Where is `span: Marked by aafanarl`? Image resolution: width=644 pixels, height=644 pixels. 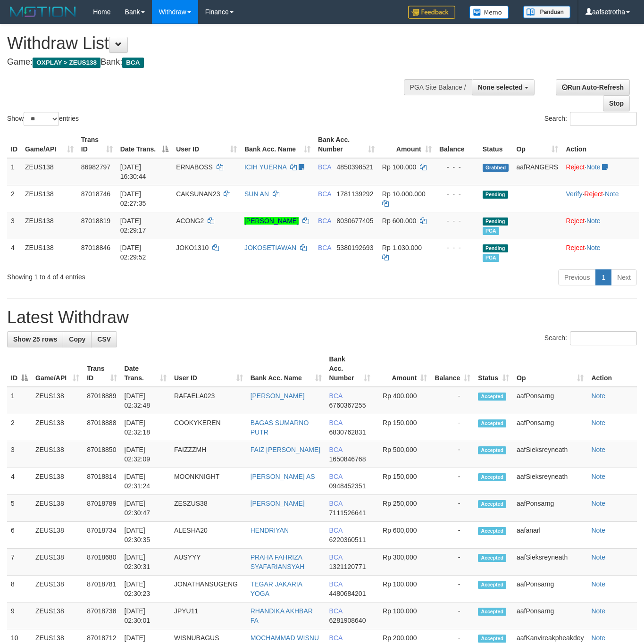
span: Marked by aafanarl is located at coordinates (491, 257).